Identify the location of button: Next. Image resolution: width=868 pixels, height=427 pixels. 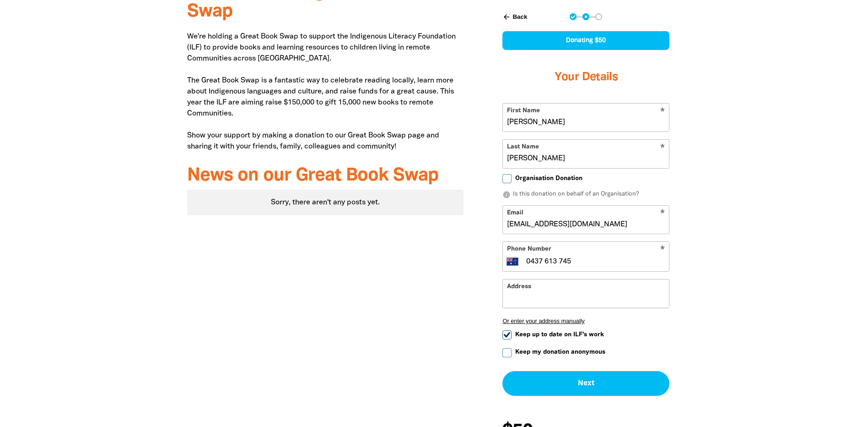
(585, 383).